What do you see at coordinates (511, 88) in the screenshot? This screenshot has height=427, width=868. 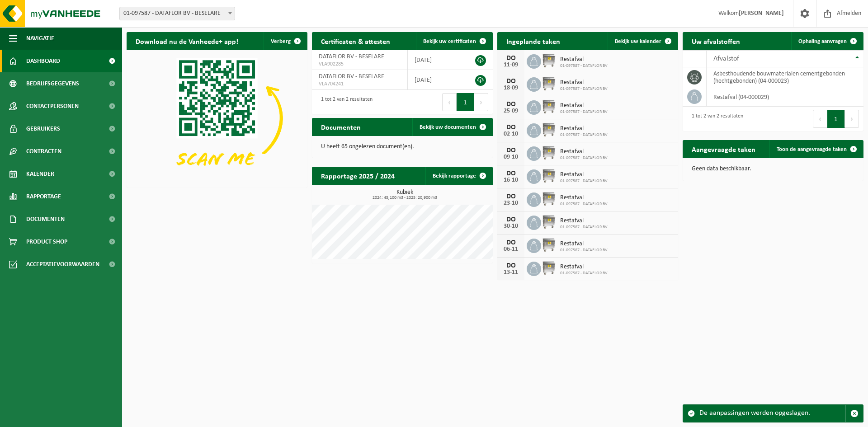 I see `div: 18-09` at bounding box center [511, 88].